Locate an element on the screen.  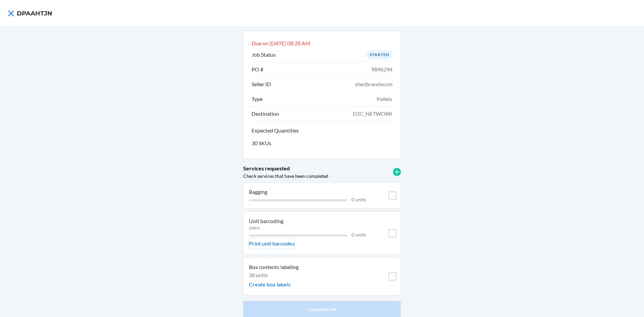
span: Pallets is located at coordinates (385, 99).